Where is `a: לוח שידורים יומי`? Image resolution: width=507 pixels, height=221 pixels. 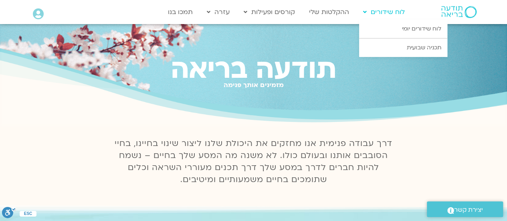 a: לוח שידורים יומי is located at coordinates (403, 29).